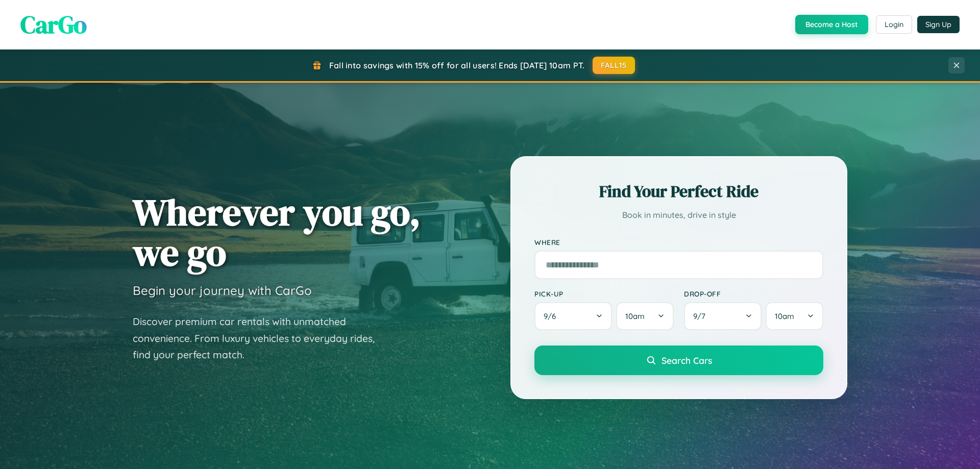 The image size is (980, 469). I want to click on button: FALL15, so click(614, 65).